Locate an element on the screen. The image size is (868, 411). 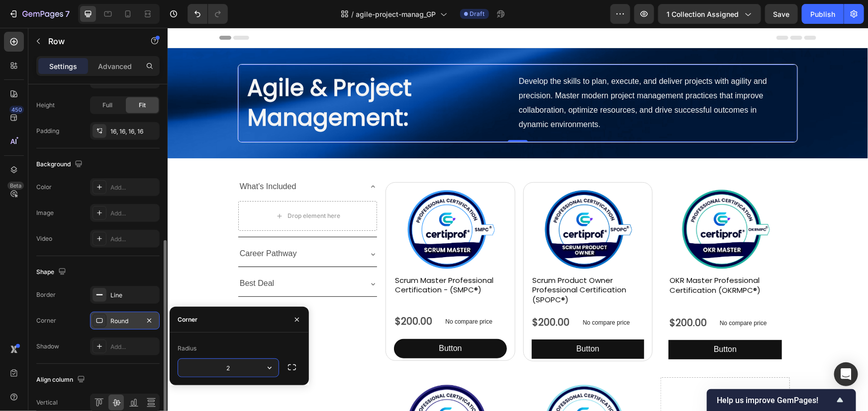
p: Row is located at coordinates (91, 41).